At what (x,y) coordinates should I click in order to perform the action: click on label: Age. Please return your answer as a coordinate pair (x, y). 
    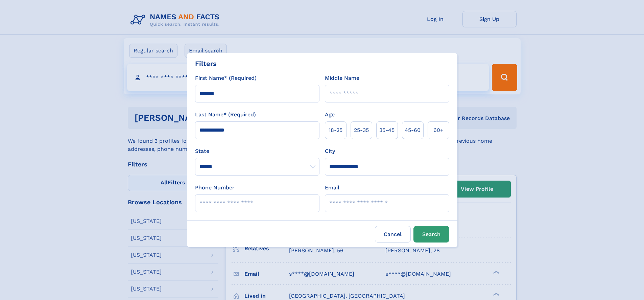
    Looking at the image, I should click on (329, 114).